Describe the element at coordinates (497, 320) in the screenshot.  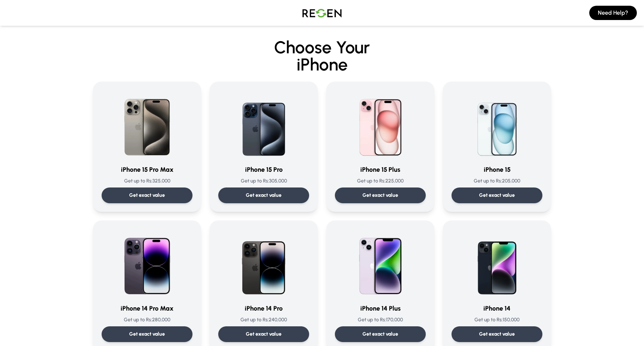
I see `p: Get up to Rs: 150,000` at that location.